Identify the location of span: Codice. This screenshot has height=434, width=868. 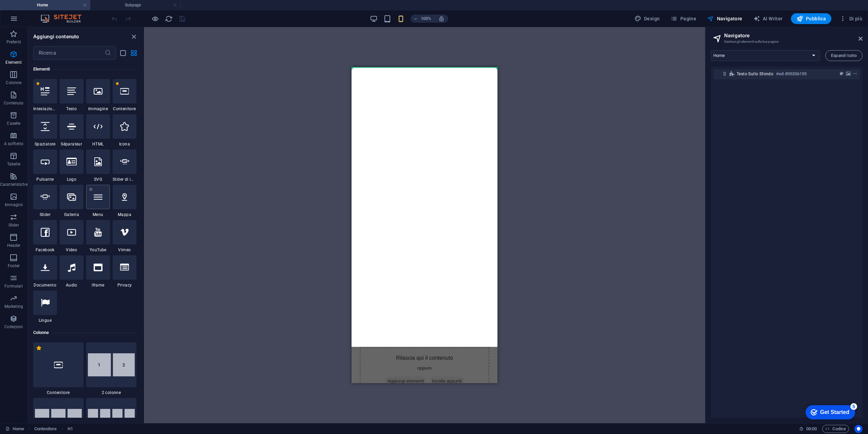
(835, 428).